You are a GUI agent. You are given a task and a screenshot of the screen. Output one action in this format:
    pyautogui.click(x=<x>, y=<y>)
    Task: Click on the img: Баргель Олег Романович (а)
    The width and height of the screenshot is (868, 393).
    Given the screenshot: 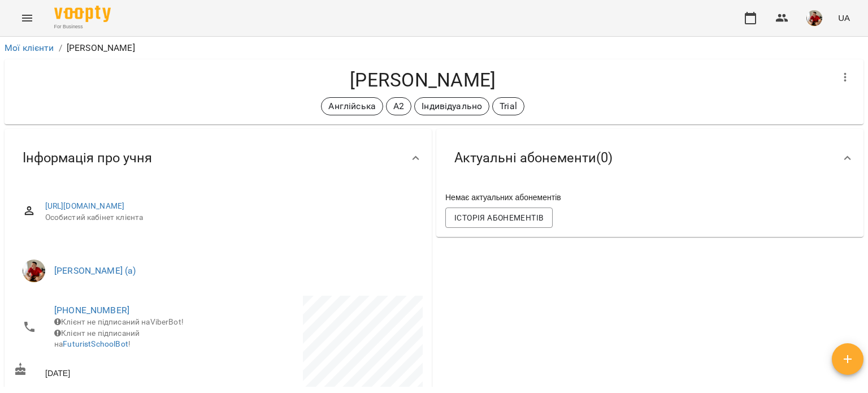 What is the action you would take?
    pyautogui.click(x=34, y=271)
    